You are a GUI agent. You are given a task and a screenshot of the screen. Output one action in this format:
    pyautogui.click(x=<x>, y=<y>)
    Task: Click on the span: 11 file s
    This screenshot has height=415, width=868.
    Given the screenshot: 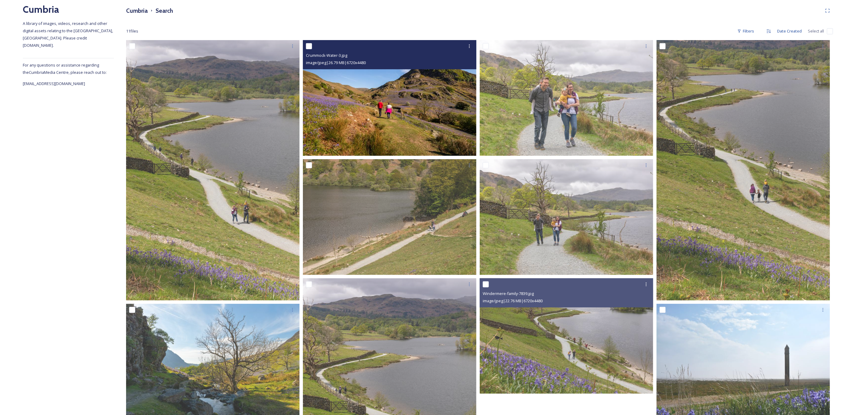 What is the action you would take?
    pyautogui.click(x=132, y=31)
    